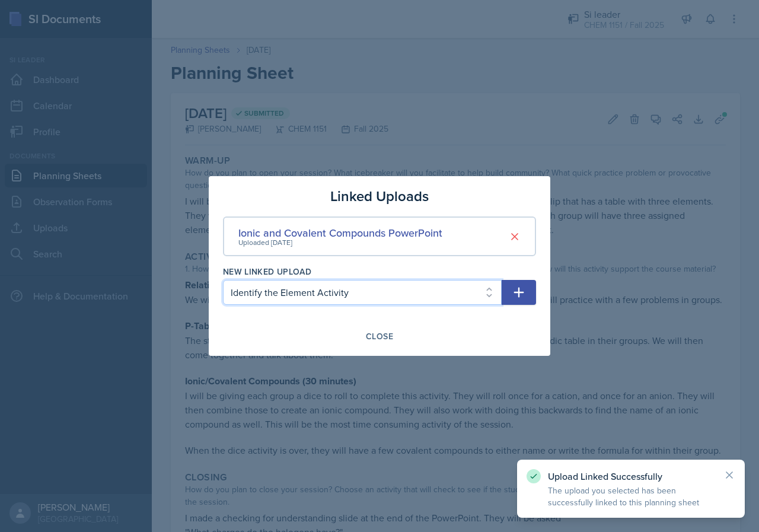 Image resolution: width=759 pixels, height=532 pixels. I want to click on div: Close, so click(380, 336).